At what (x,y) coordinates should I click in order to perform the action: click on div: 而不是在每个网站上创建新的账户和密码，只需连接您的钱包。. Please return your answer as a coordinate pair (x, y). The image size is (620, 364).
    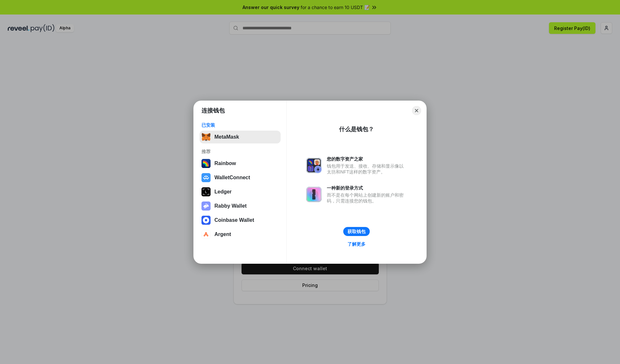
    Looking at the image, I should click on (367, 198).